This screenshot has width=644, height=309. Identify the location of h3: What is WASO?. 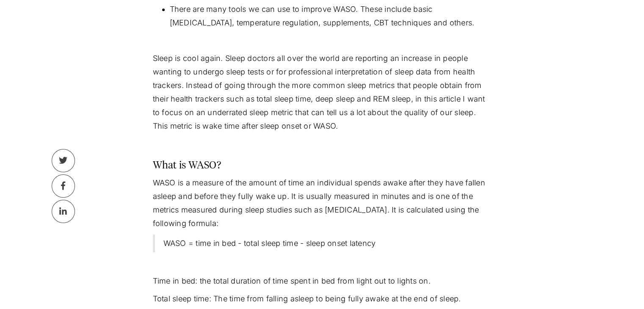
(322, 165).